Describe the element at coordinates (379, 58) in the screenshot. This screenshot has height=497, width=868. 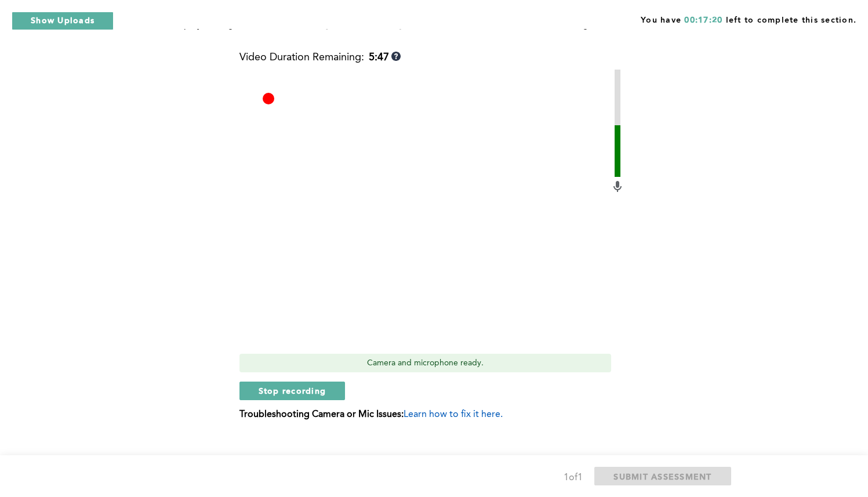
I see `b: 5:47` at that location.